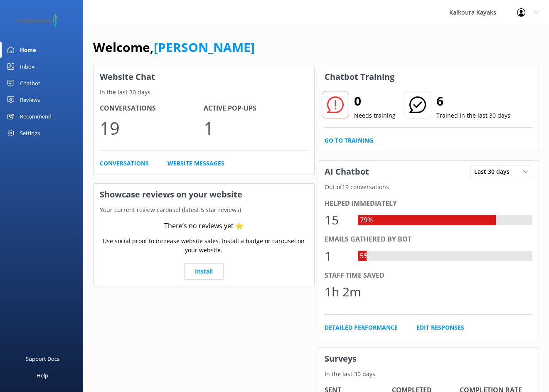 This screenshot has height=392, width=549. What do you see at coordinates (429, 358) in the screenshot?
I see `h3: Surveys` at bounding box center [429, 358].